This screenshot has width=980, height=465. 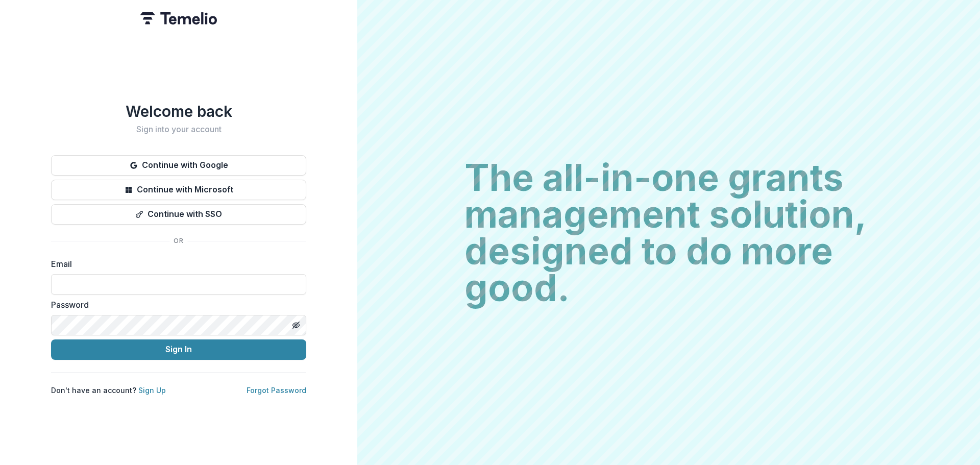 What do you see at coordinates (109, 390) in the screenshot?
I see `p: Don't have an account?` at bounding box center [109, 390].